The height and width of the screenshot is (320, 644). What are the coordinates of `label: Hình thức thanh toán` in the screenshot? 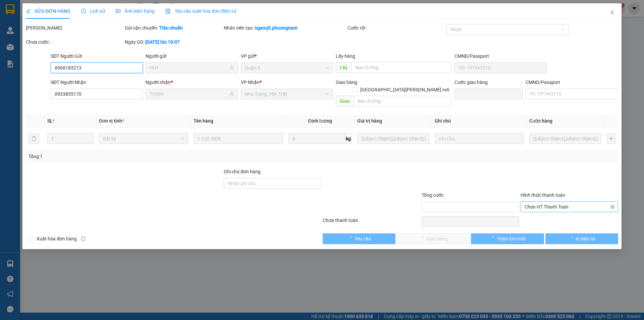 It's located at (542, 195).